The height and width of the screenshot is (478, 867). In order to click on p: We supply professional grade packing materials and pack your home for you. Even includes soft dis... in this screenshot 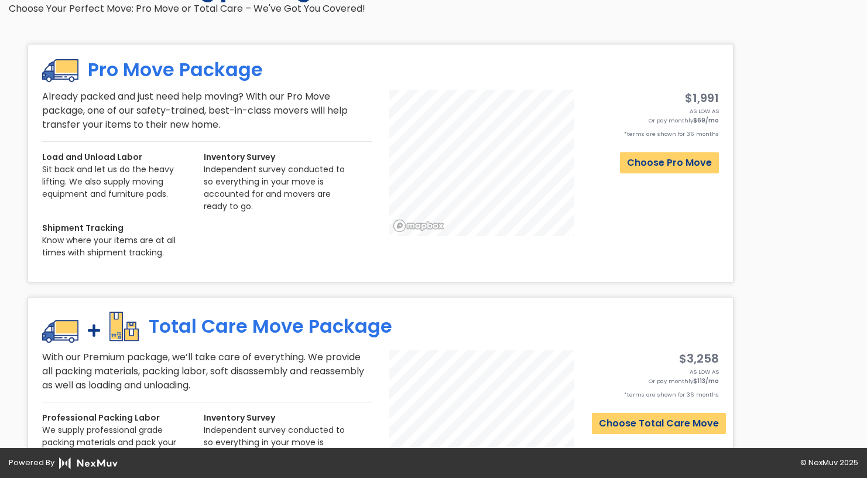, I will do `click(118, 442)`.